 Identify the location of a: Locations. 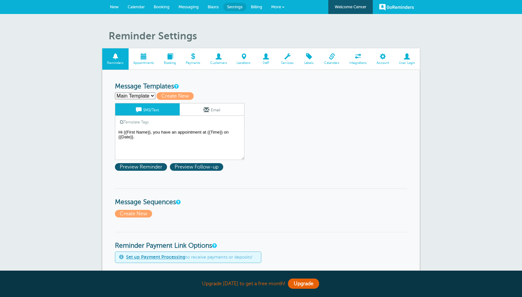
(244, 59).